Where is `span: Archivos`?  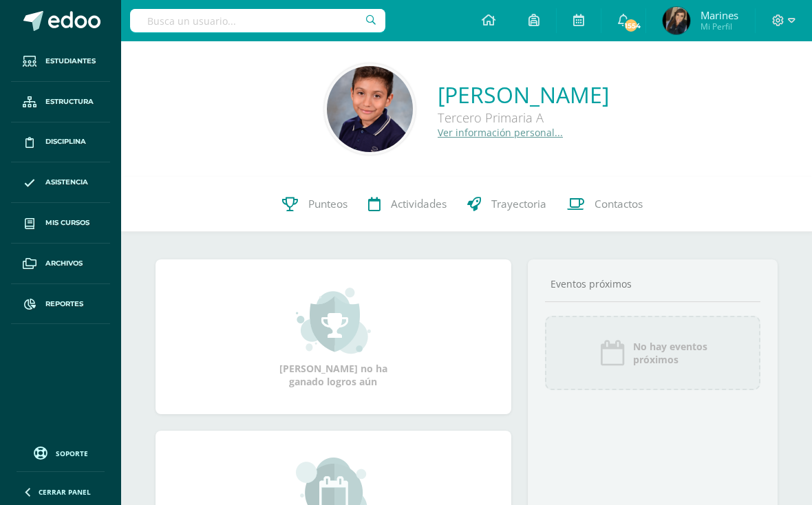 span: Archivos is located at coordinates (64, 264).